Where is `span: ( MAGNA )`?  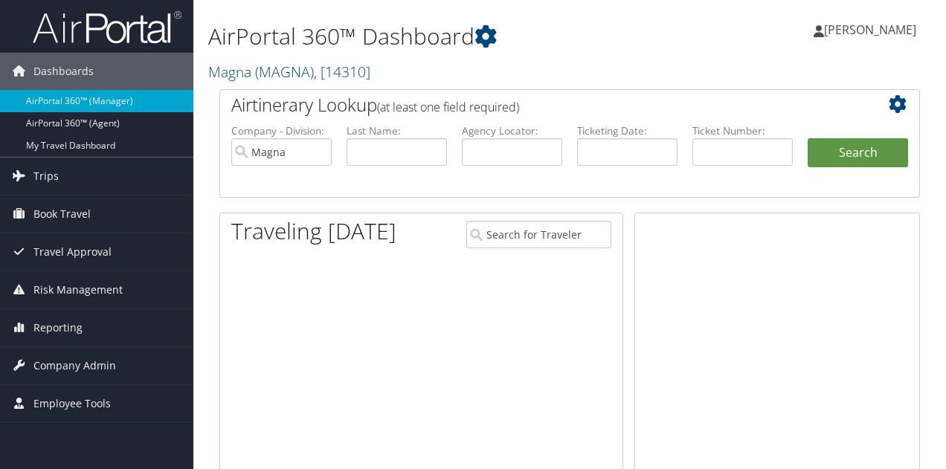
span: ( MAGNA ) is located at coordinates (284, 71).